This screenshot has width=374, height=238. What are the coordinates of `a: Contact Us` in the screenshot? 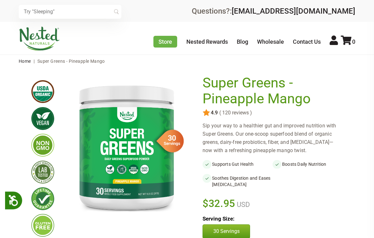 It's located at (306, 41).